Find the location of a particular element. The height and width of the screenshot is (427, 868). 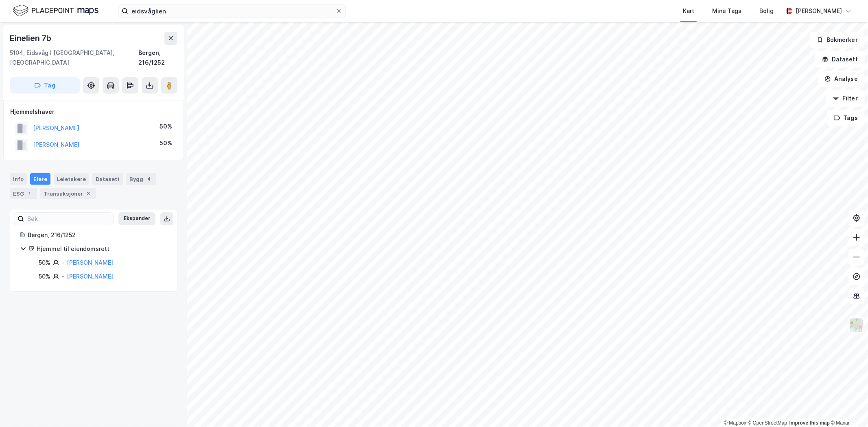

div: 1 is located at coordinates (30, 193).